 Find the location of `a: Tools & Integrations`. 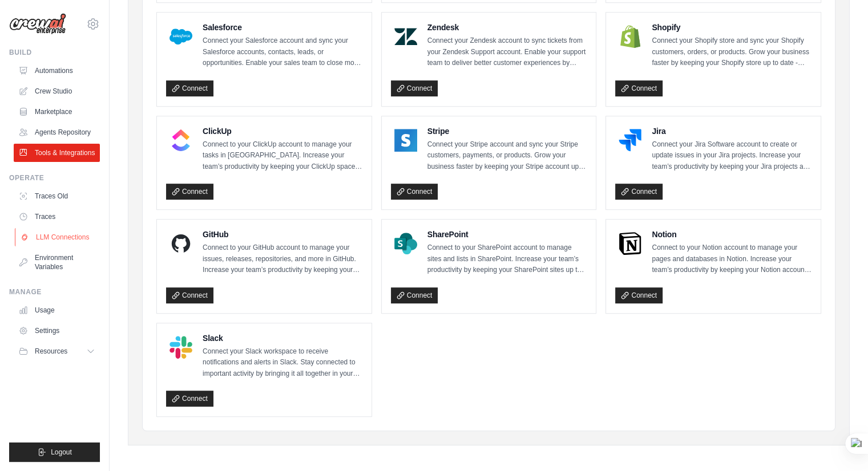

a: Tools & Integrations is located at coordinates (56, 153).